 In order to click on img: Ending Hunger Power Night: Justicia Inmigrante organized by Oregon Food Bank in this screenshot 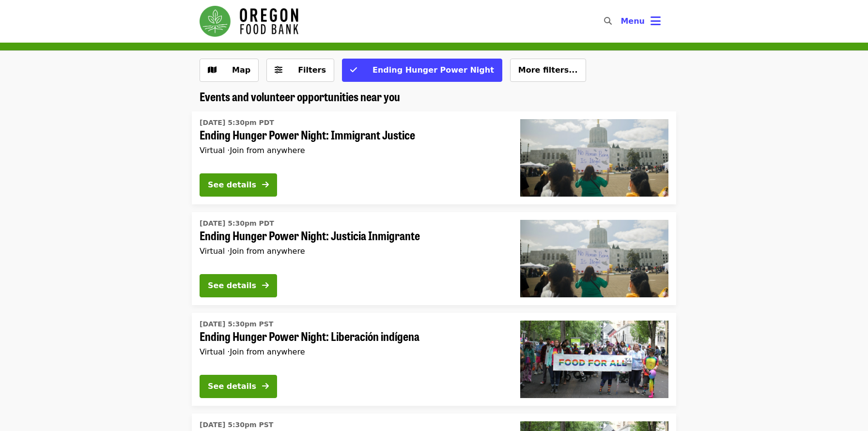, I will do `click(594, 259)`.